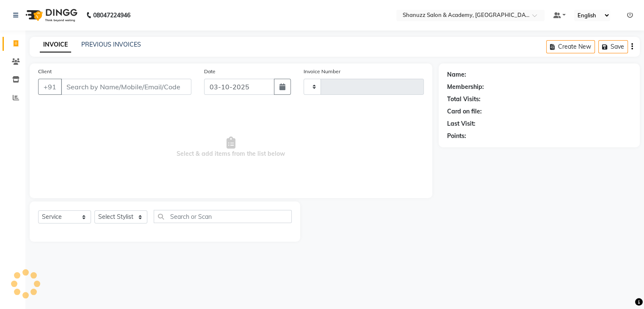 This screenshot has height=309, width=644. Describe the element at coordinates (223, 216) in the screenshot. I see `input: Search or Scan` at that location.